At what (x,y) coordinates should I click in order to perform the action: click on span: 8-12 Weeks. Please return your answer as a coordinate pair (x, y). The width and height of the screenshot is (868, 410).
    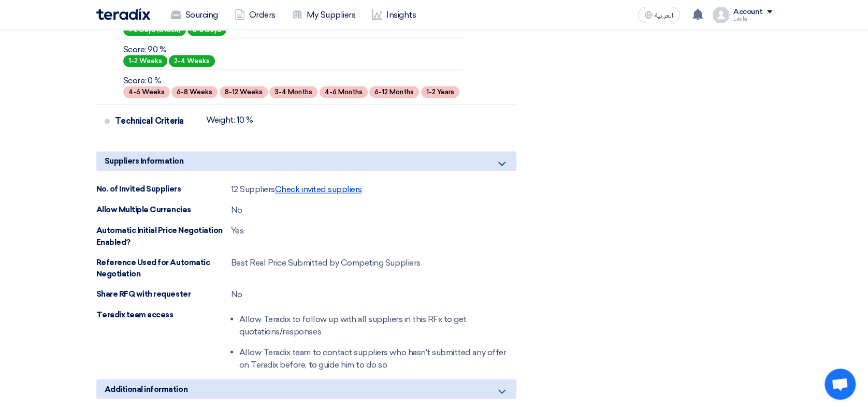
    Looking at the image, I should click on (244, 92).